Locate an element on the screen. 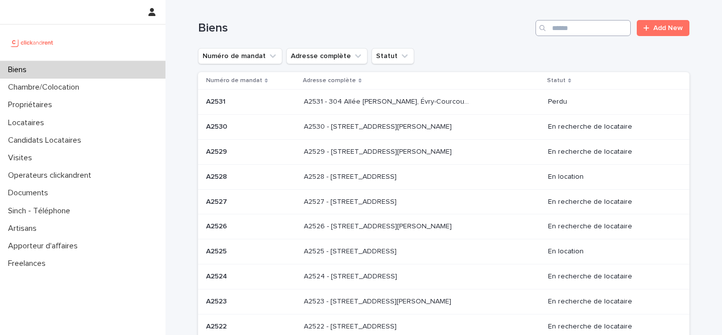 The height and width of the screenshot is (335, 722). button: Numéro de mandat is located at coordinates (240, 56).